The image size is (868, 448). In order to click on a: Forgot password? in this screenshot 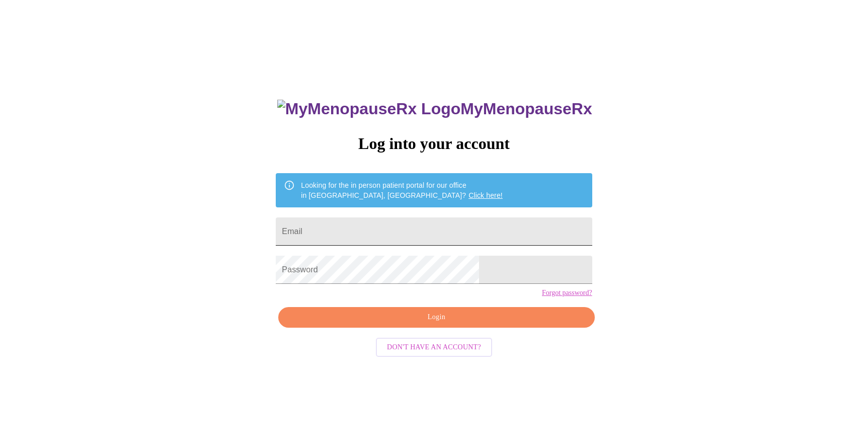, I will do `click(568, 293)`.